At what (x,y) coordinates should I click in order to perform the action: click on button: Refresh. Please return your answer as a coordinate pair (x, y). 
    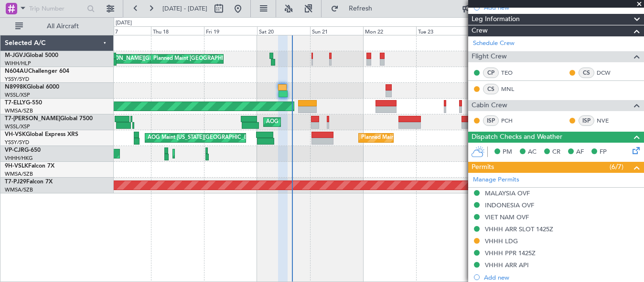
    Looking at the image, I should click on (355, 9).